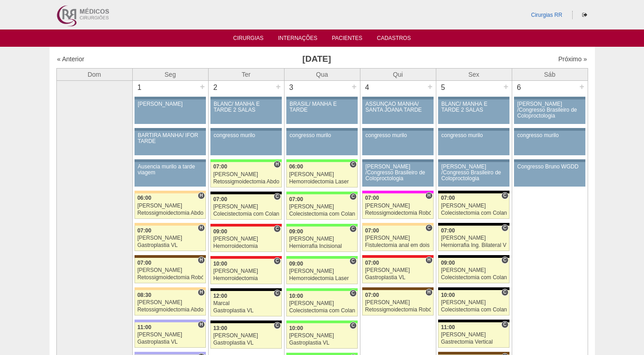  I want to click on div: Hemorroidectomia Laser, so click(321, 182).